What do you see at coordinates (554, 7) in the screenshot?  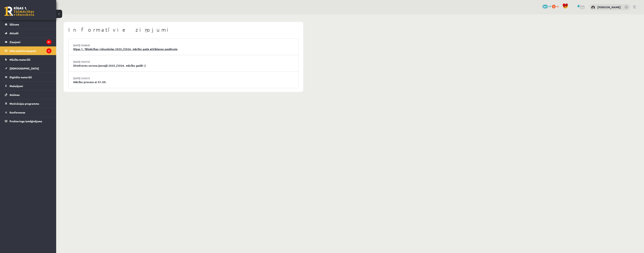 I see `span: 0` at bounding box center [554, 7].